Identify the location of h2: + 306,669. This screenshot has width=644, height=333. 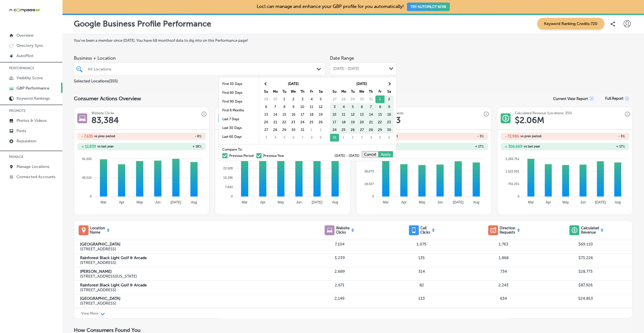
(514, 146).